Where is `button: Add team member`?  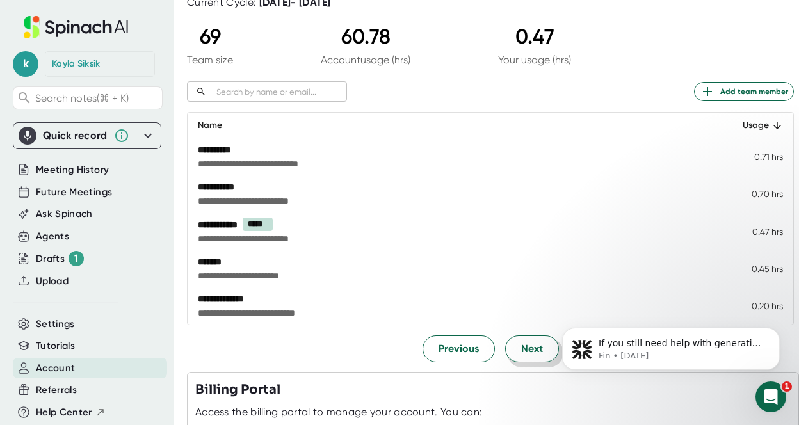
button: Add team member is located at coordinates (744, 92).